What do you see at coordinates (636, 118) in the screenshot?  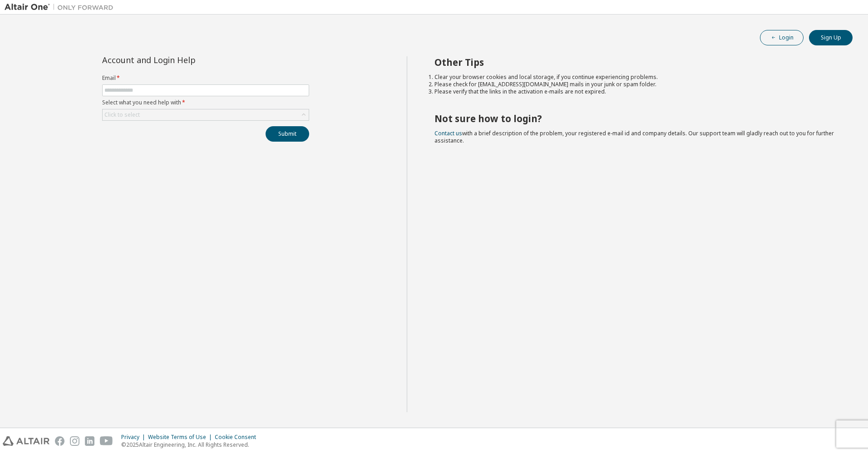 I see `h2: Not sure how to login?` at bounding box center [636, 118].